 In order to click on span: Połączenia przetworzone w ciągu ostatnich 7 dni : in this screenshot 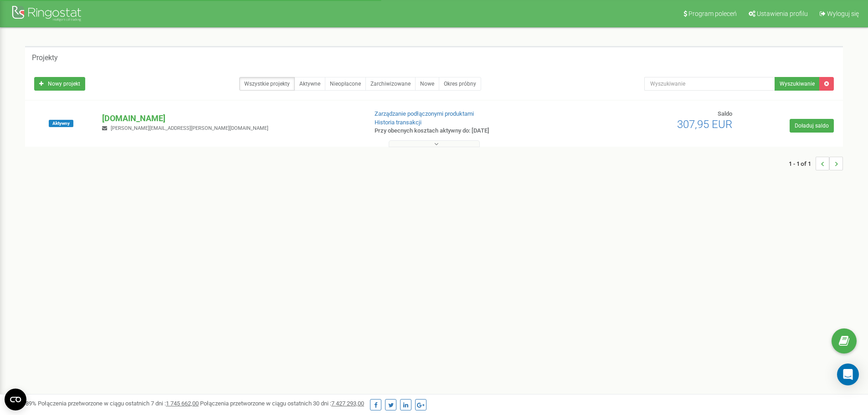, I will do `click(118, 403)`.